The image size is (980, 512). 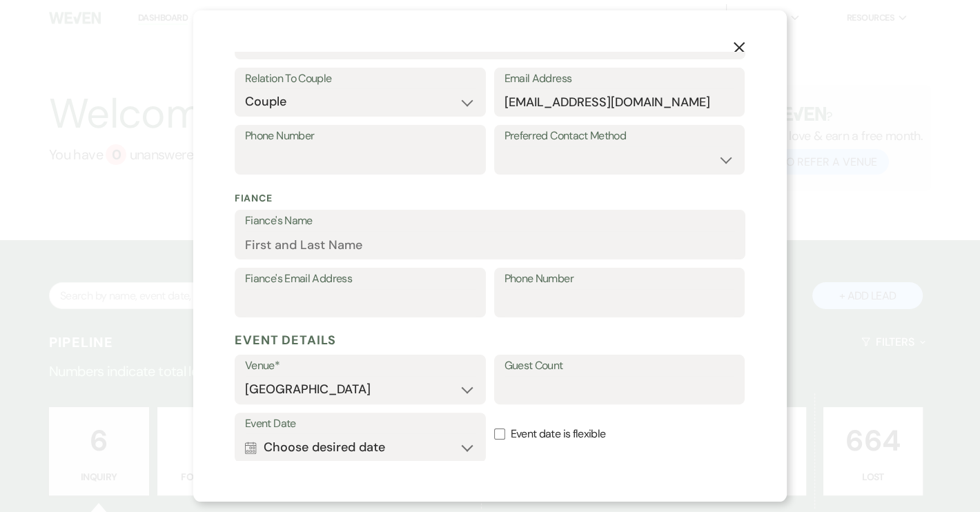 What do you see at coordinates (360, 79) in the screenshot?
I see `label: Relation To Couple` at bounding box center [360, 79].